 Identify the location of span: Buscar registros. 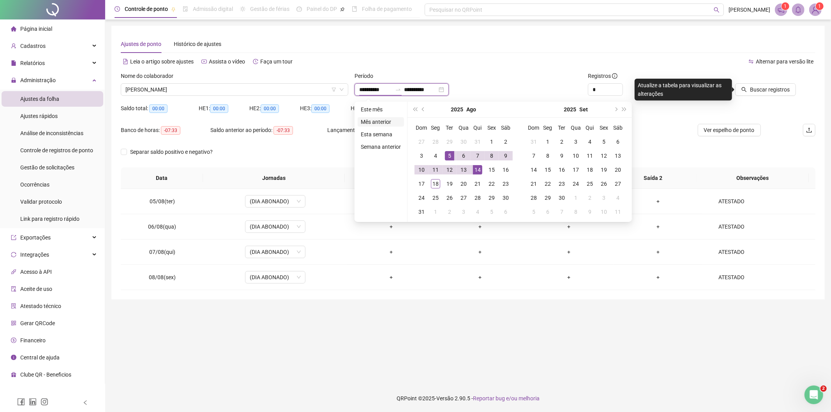
(770, 90).